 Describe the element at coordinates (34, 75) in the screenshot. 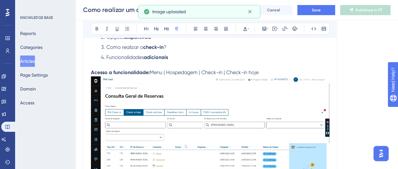

I see `button: Page Settings` at that location.